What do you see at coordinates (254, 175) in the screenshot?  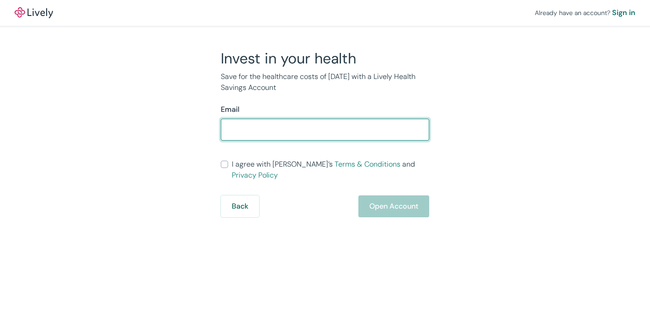 I see `a: Privacy Policy` at bounding box center [254, 175].